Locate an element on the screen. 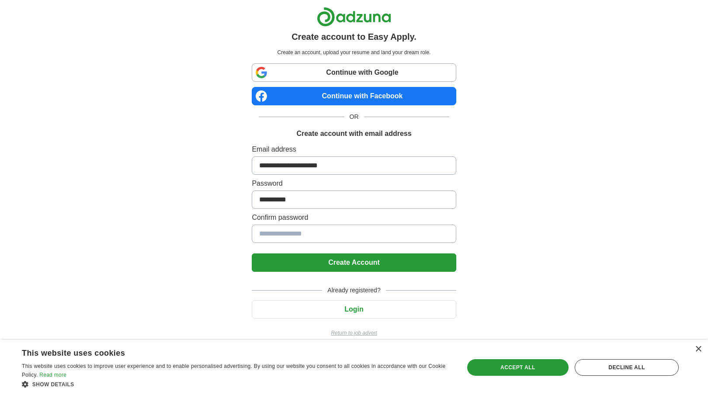  button: Login is located at coordinates (354, 310).